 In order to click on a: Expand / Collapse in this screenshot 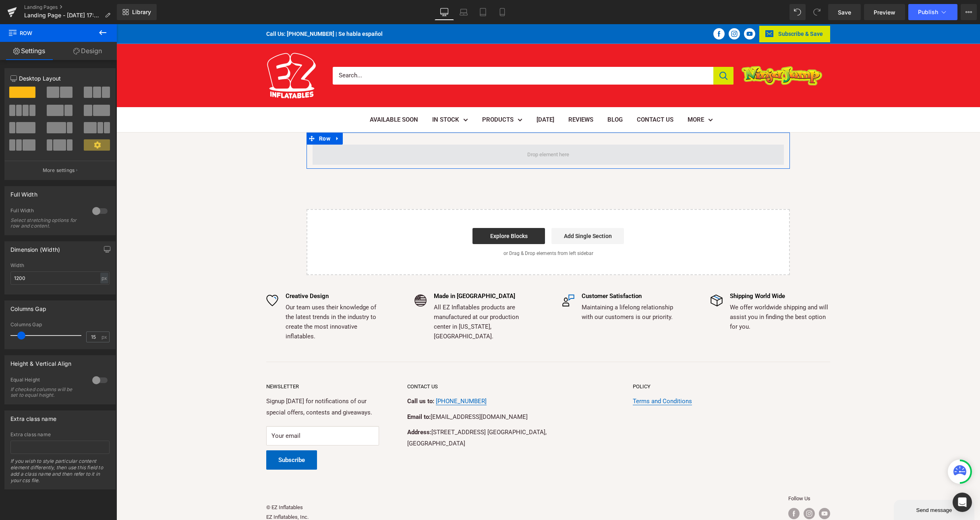, I will do `click(221, 114)`.